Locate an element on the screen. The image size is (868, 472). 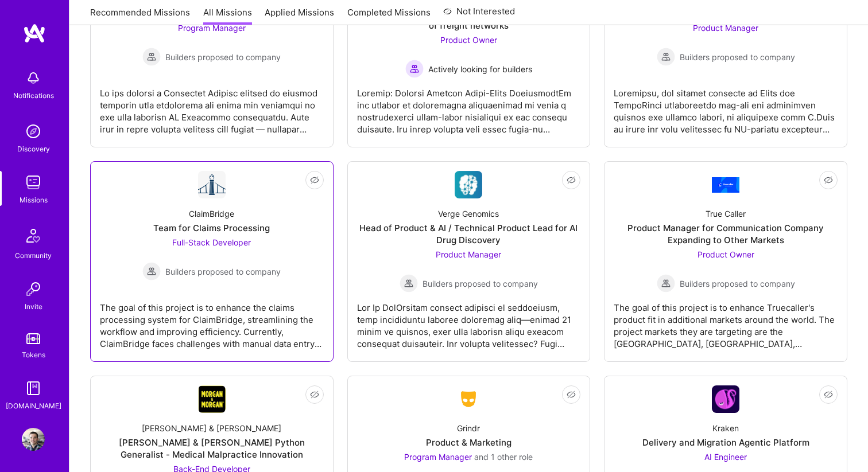
div: Tokens is located at coordinates (33, 354).